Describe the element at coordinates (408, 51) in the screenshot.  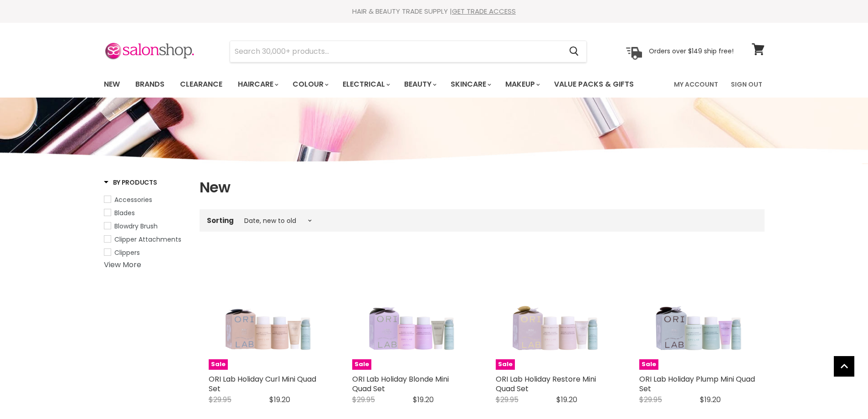
I see `form: Product` at that location.